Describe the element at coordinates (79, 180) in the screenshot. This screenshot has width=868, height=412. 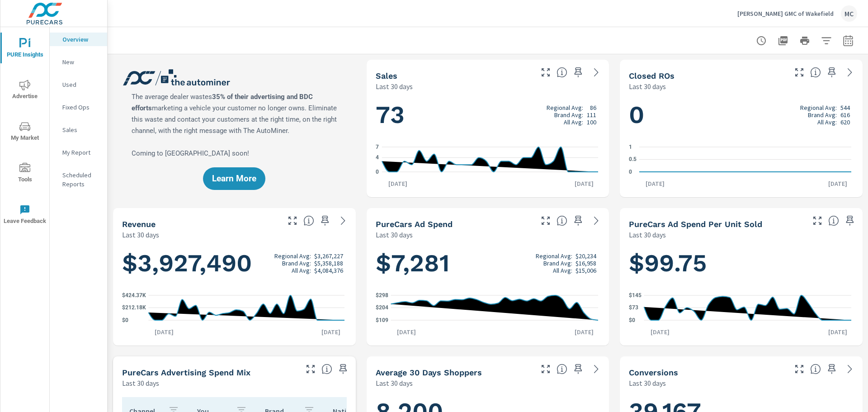
I see `div: Scheduled Reports` at that location.